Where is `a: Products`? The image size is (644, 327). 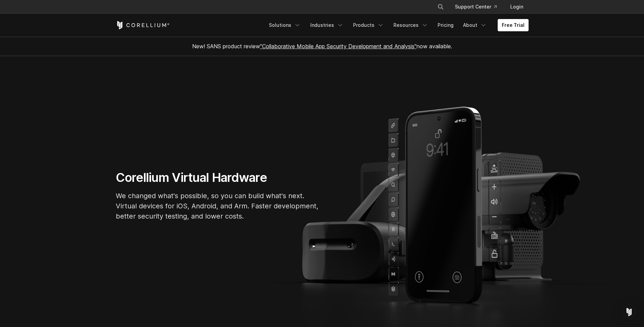 a: Products is located at coordinates (368, 25).